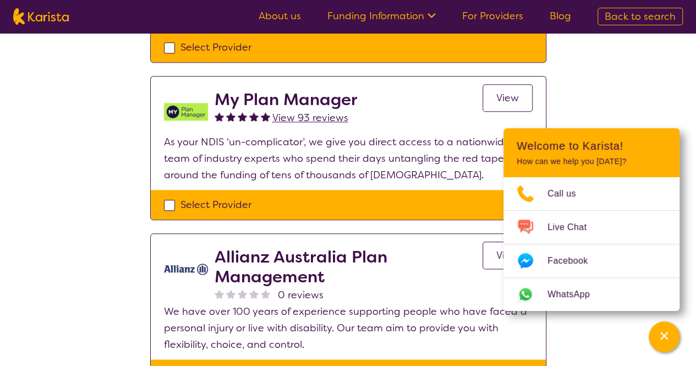 Image resolution: width=696 pixels, height=366 pixels. Describe the element at coordinates (301, 295) in the screenshot. I see `span: 0 reviews` at that location.